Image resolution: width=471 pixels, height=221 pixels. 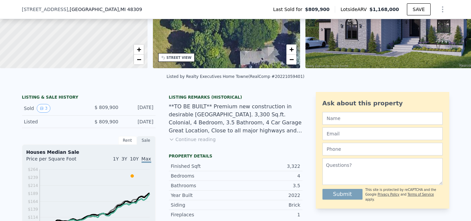 I want to click on div: Listed, so click(x=54, y=122).